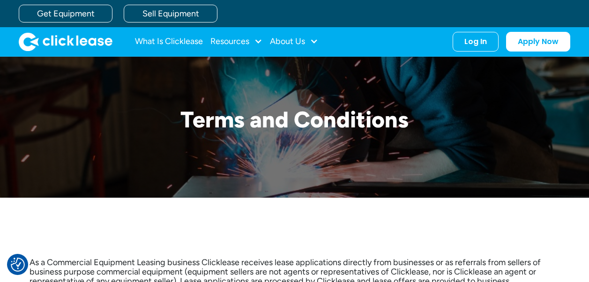 The height and width of the screenshot is (282, 589). Describe the element at coordinates (66, 42) in the screenshot. I see `img: Clicklease logo` at that location.